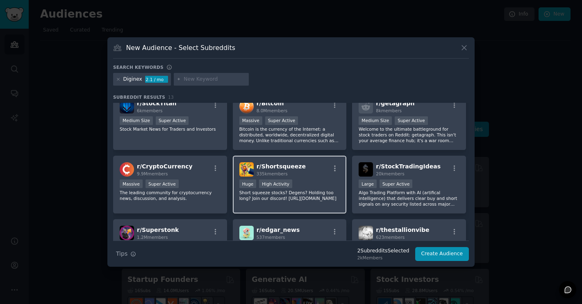 This screenshot has width=582, height=304. I want to click on div: Diginex, so click(133, 80).